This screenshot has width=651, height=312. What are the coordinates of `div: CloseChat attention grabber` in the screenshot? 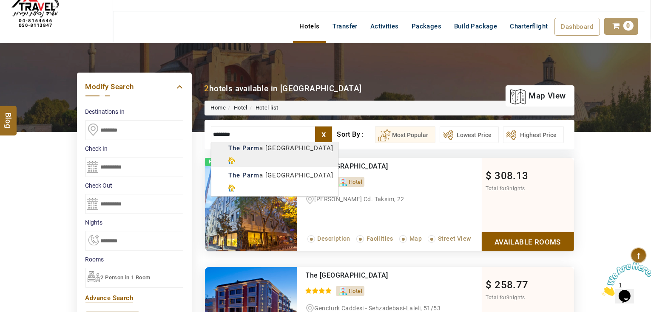 It's located at (26, 20).